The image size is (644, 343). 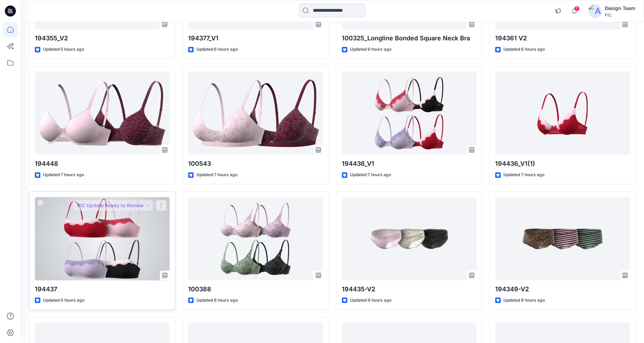 What do you see at coordinates (409, 289) in the screenshot?
I see `p: 194435-V2` at bounding box center [409, 289].